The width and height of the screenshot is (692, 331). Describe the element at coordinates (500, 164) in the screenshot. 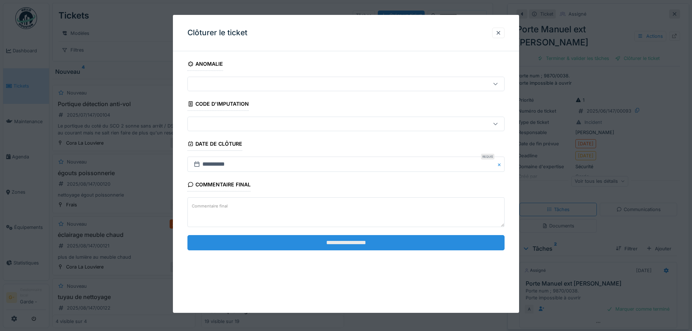

I see `button: Close` at that location.